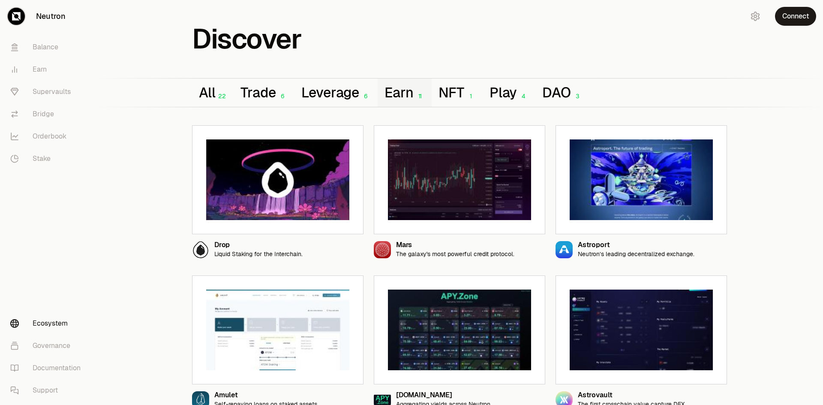  Describe the element at coordinates (264, 93) in the screenshot. I see `button: Trade` at that location.